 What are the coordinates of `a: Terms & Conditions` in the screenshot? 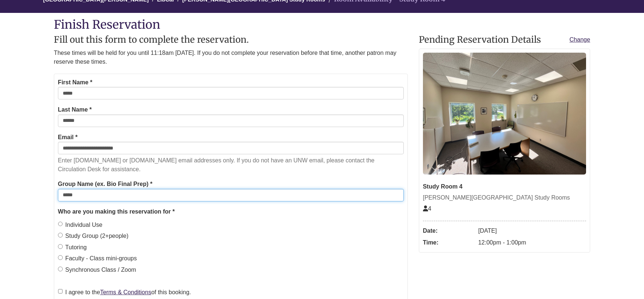 It's located at (125, 293).